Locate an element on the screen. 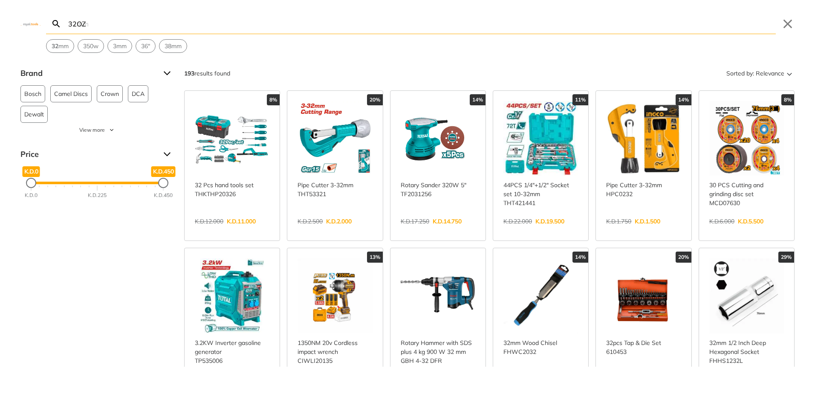  strong: 193 is located at coordinates (189, 73).